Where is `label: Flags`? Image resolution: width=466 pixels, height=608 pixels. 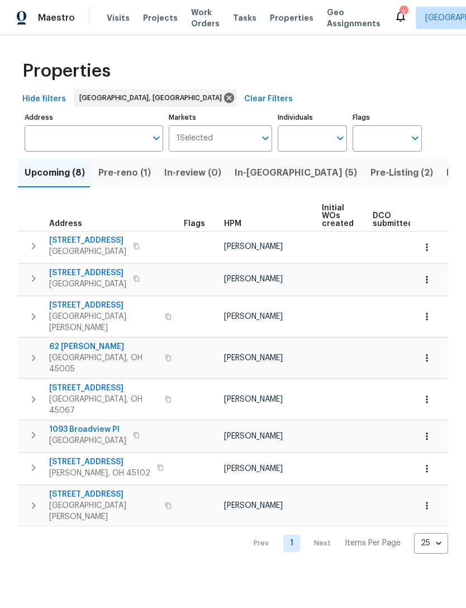 label: Flags is located at coordinates (387, 117).